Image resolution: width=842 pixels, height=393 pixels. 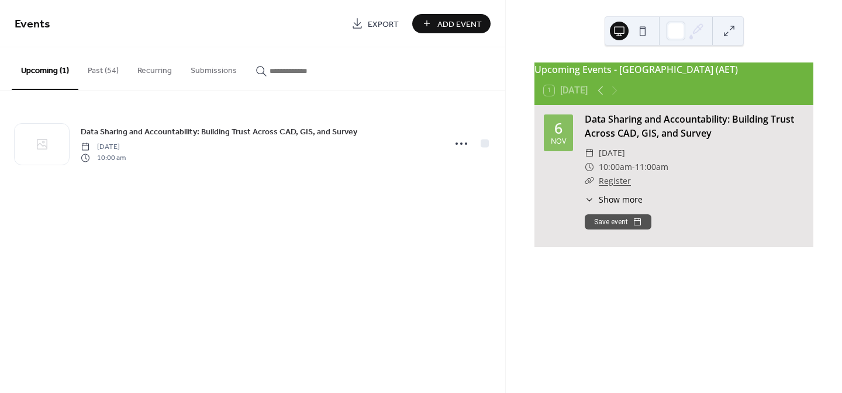 What do you see at coordinates (615, 167) in the screenshot?
I see `span: 10:00am` at bounding box center [615, 167].